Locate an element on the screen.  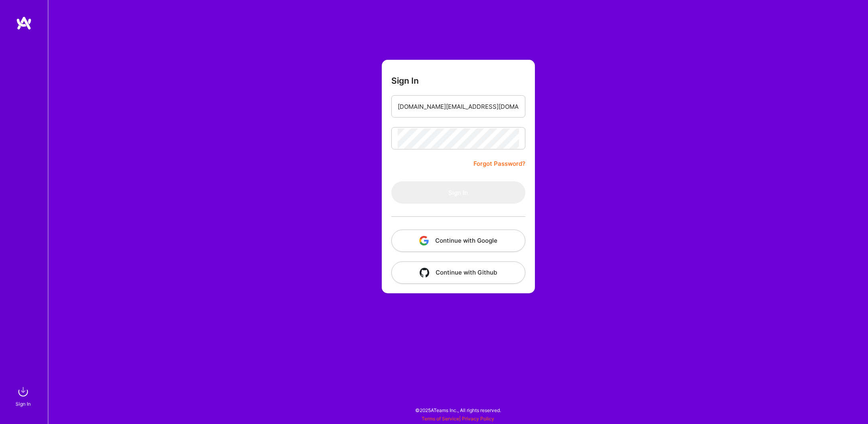
img: sign in is located at coordinates (23, 392).